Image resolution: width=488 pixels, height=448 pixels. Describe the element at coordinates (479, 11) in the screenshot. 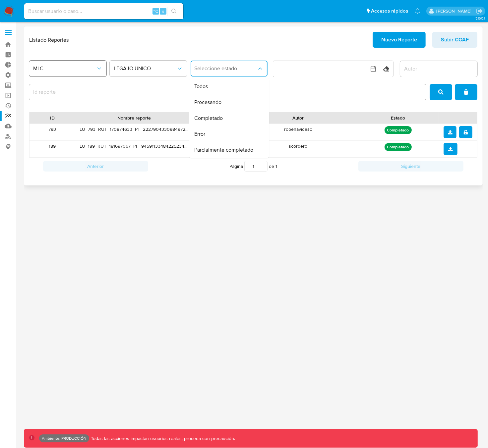

I see `a: Salir` at that location.